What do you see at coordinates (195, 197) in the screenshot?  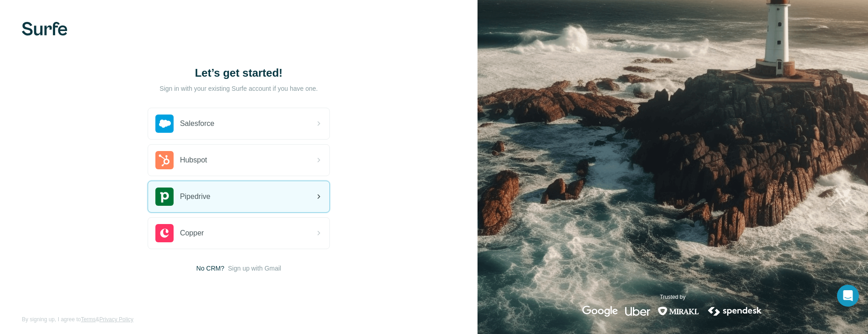 I see `span: Pipedrive` at bounding box center [195, 197].